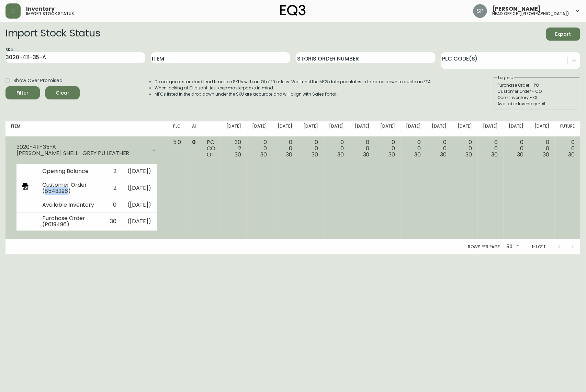 The height and width of the screenshot is (392, 586). I want to click on p: 1-1 of 1, so click(539, 246).